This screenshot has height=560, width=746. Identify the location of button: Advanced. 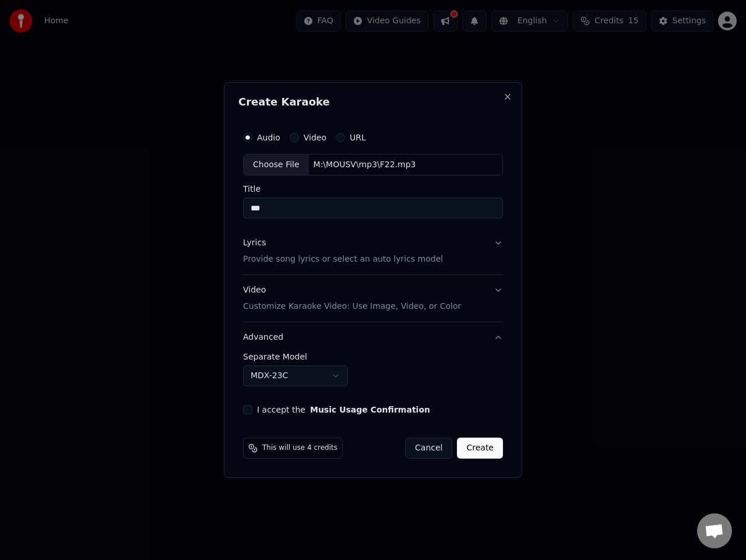
(373, 338).